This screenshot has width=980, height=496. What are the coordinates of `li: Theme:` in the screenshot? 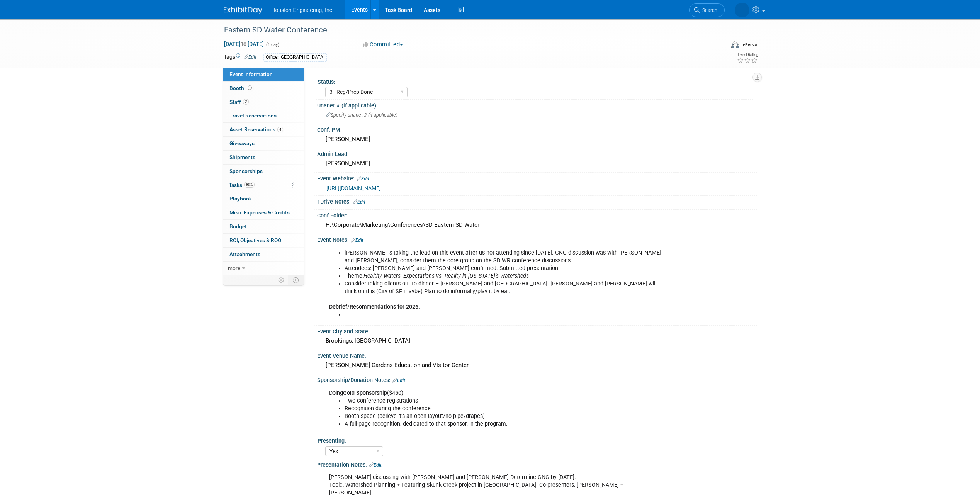 It's located at (506, 277).